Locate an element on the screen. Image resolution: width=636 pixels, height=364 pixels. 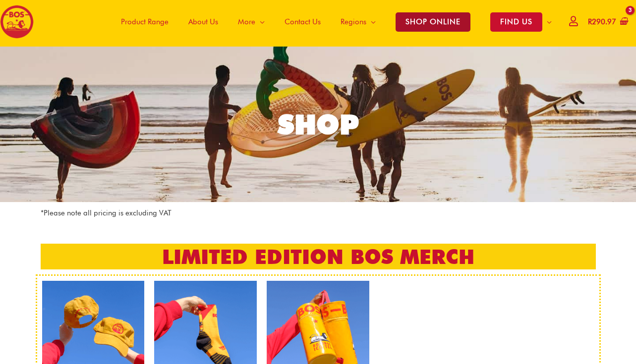
span: FIND US is located at coordinates (516, 22).